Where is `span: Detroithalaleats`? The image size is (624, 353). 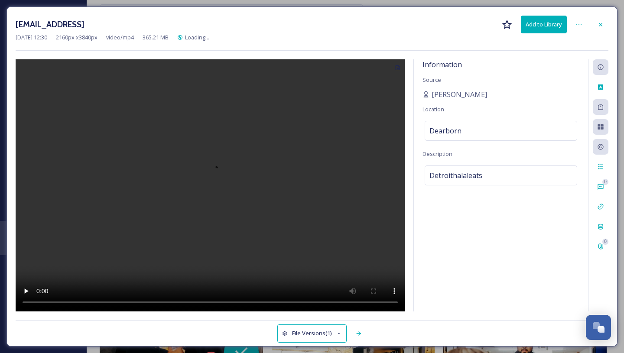 span: Detroithalaleats is located at coordinates (456, 176).